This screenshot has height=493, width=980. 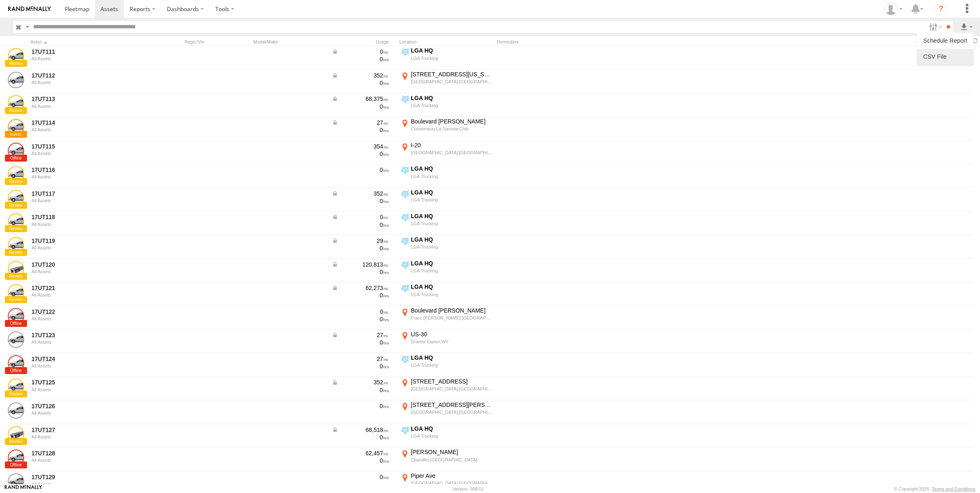 What do you see at coordinates (452, 129) in the screenshot?
I see `div: Condominio La Gaviota,Chih` at bounding box center [452, 129].